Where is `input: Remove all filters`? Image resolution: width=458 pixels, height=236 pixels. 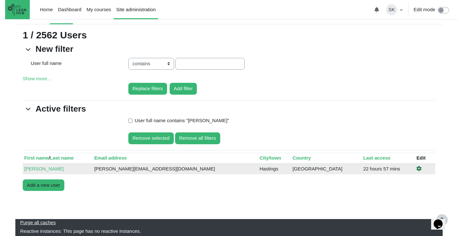 input: Remove all filters is located at coordinates (198, 138).